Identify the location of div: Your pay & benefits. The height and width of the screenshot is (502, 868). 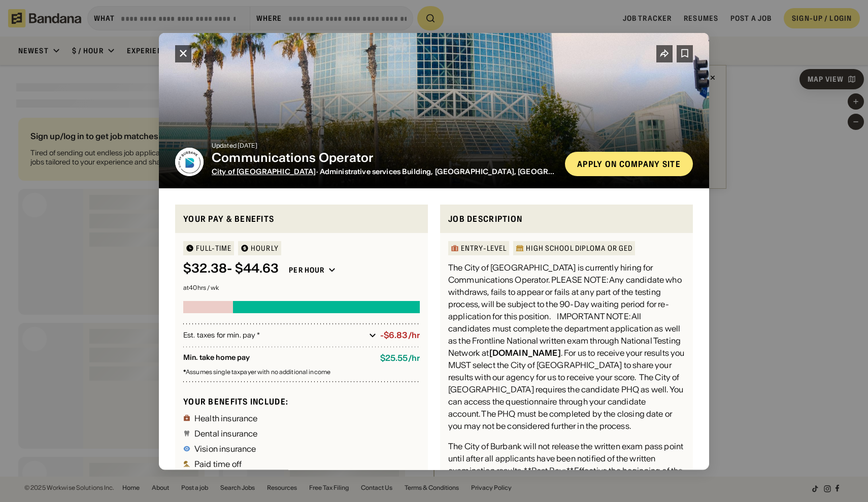
(301, 219).